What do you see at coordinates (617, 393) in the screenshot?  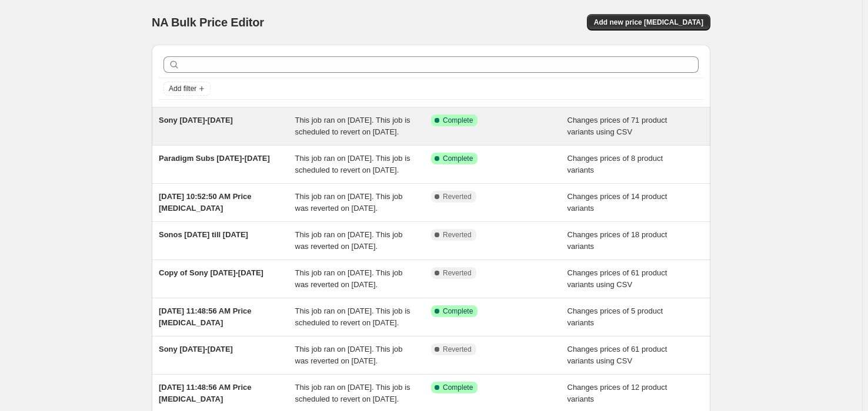 I see `span: Changes prices of 12 product variants` at bounding box center [617, 393].